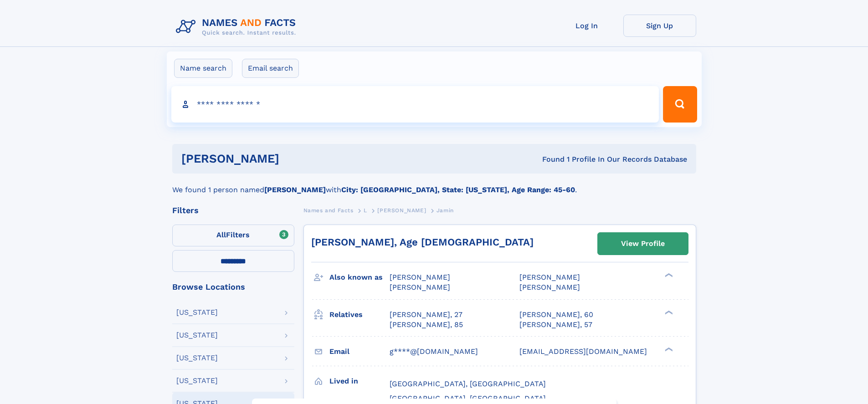 This screenshot has height=404, width=868. I want to click on input: search input, so click(415, 104).